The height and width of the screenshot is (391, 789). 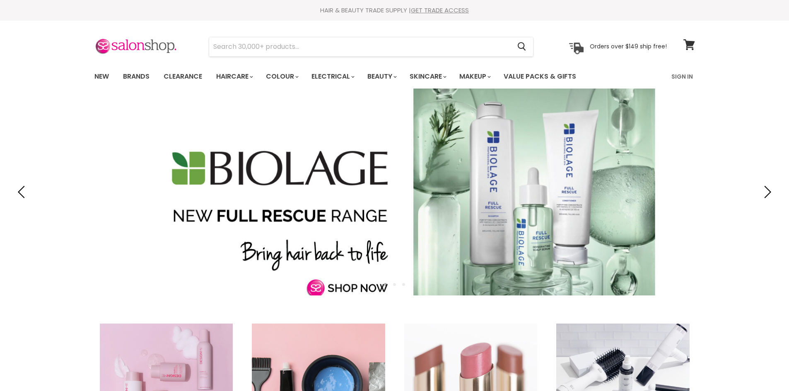 I want to click on nav: Main, so click(x=395, y=77).